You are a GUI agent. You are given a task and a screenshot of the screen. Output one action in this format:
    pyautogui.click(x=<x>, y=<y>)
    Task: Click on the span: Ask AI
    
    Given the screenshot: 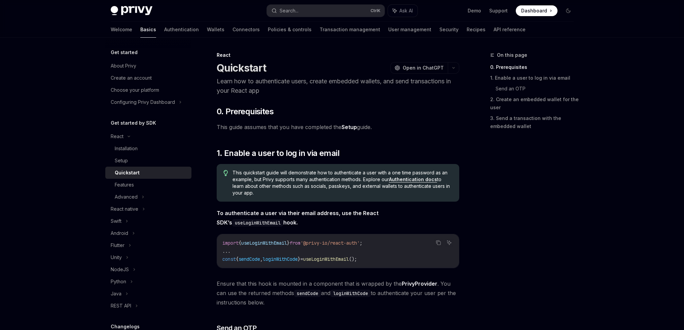 What is the action you would take?
    pyautogui.click(x=406, y=11)
    